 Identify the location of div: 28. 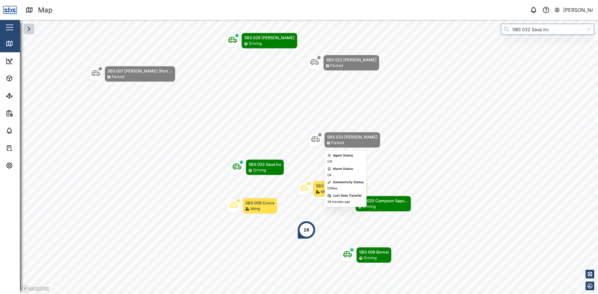
(306, 230).